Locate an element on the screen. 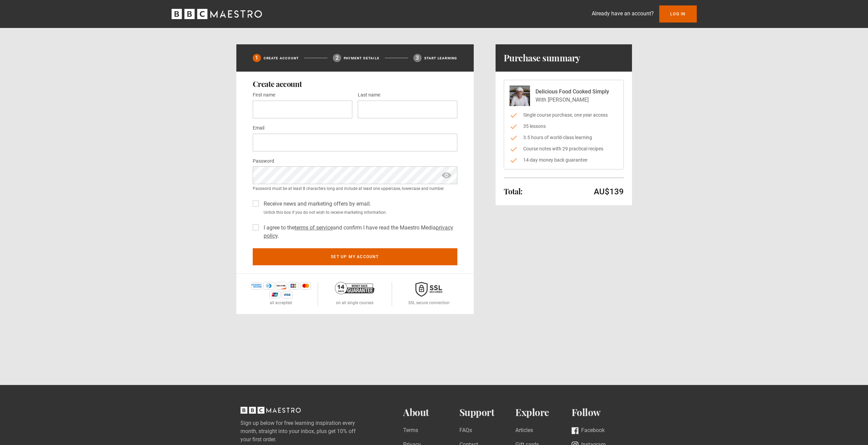  li: Single course purchase, one year access is located at coordinates (564, 115).